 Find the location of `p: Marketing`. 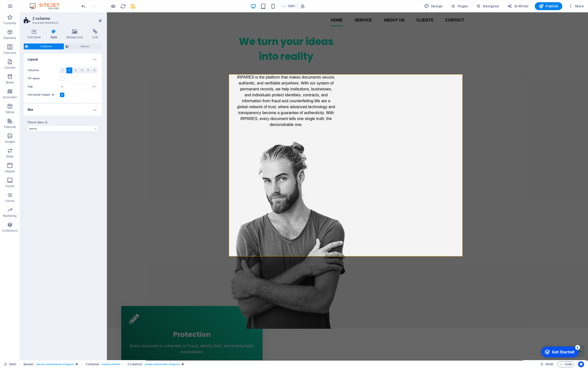

p: Marketing is located at coordinates (10, 216).